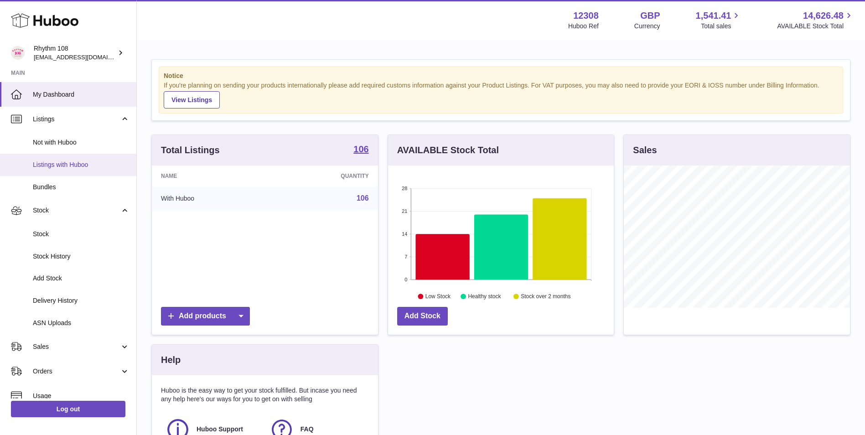 Image resolution: width=865 pixels, height=435 pixels. What do you see at coordinates (81, 256) in the screenshot?
I see `span: Stock History` at bounding box center [81, 256].